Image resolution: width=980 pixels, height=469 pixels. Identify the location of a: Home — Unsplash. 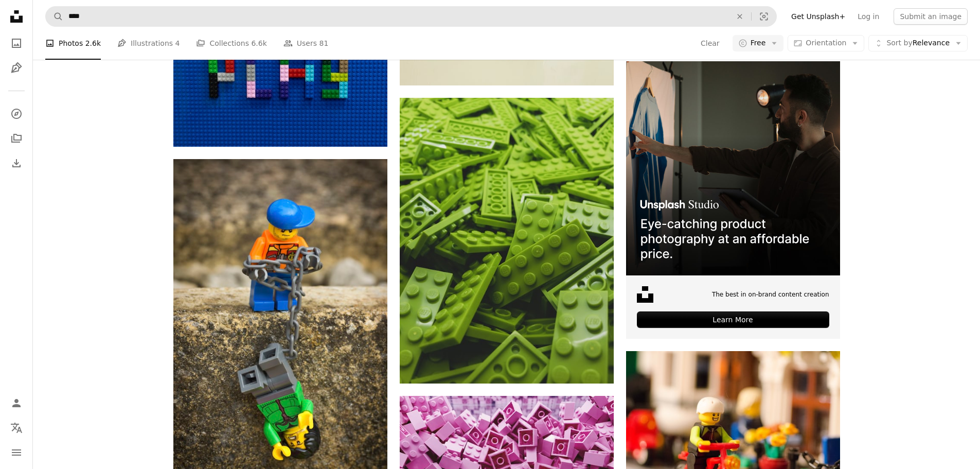
(17, 18).